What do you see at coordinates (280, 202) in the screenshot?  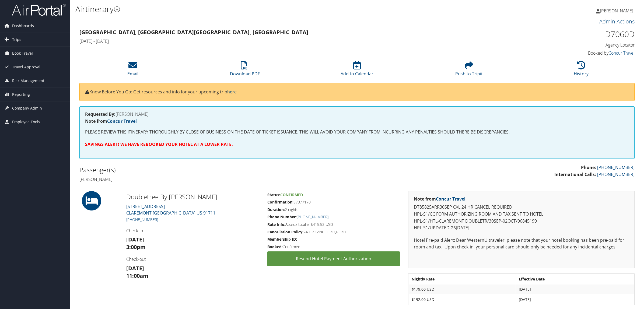 I see `strong: Confirmation:` at bounding box center [280, 202].